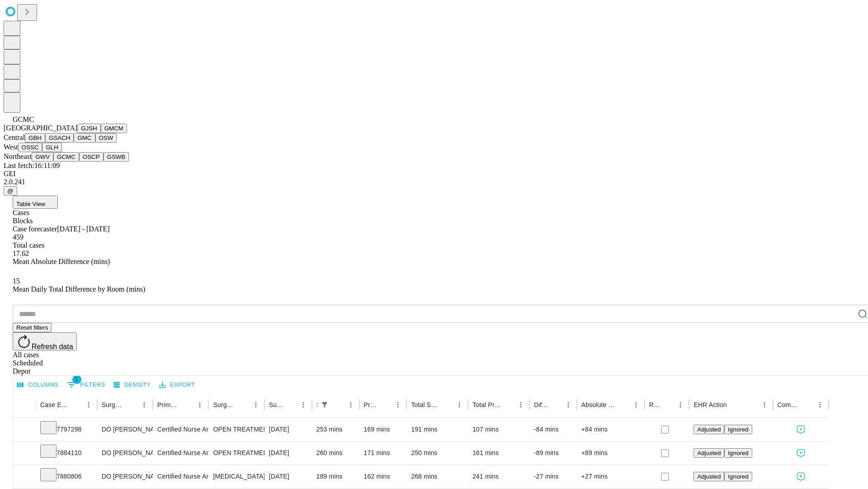 The image size is (868, 489). Describe the element at coordinates (437, 476) in the screenshot. I see `div: 268 mins` at that location.